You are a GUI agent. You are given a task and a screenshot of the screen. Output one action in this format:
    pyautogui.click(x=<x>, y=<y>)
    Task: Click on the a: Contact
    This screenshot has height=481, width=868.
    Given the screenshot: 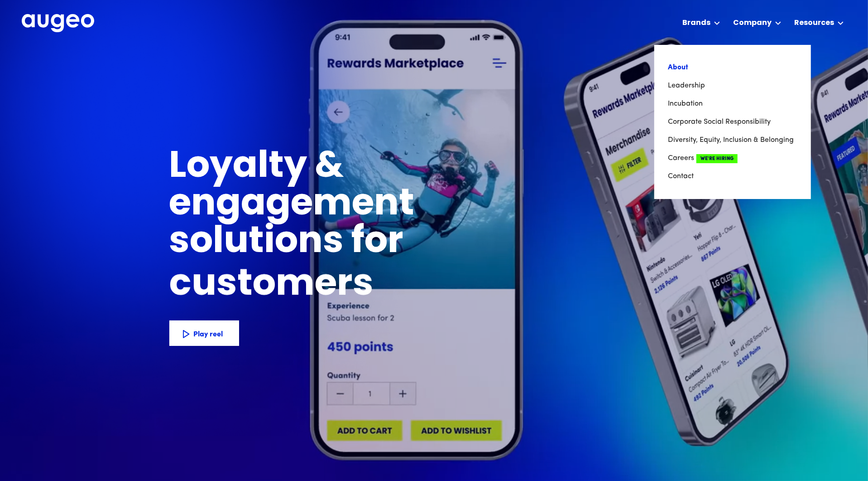 What is the action you would take?
    pyautogui.click(x=733, y=176)
    